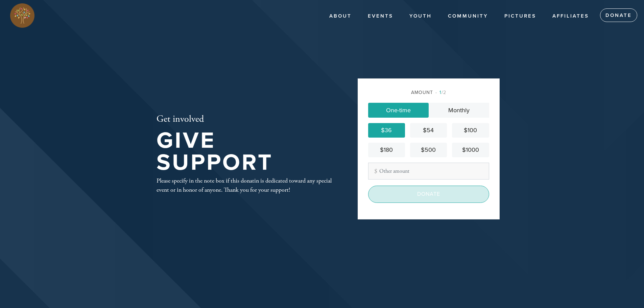 The height and width of the screenshot is (308, 644). Describe the element at coordinates (429, 171) in the screenshot. I see `input: Other amount` at that location.